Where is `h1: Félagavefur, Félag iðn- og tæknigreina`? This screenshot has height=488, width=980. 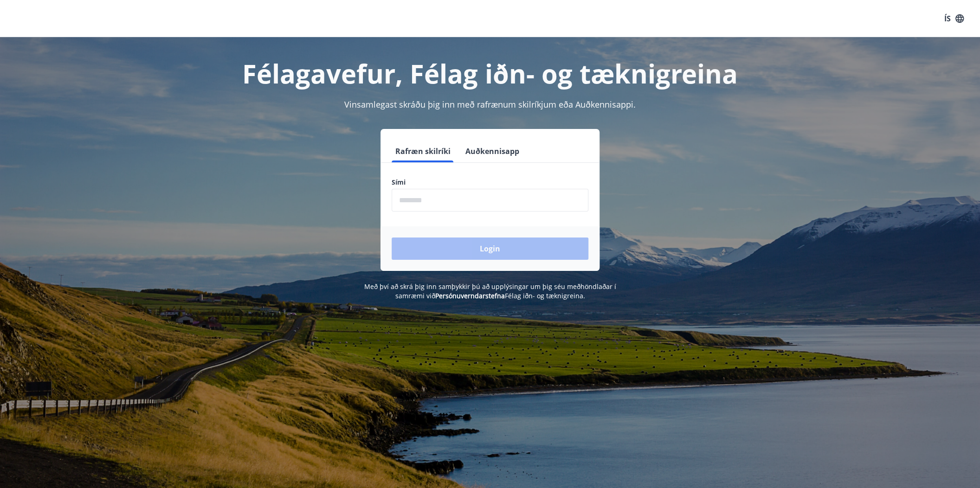
h1: Félagavefur, Félag iðn- og tæknigreina is located at coordinates (490, 73).